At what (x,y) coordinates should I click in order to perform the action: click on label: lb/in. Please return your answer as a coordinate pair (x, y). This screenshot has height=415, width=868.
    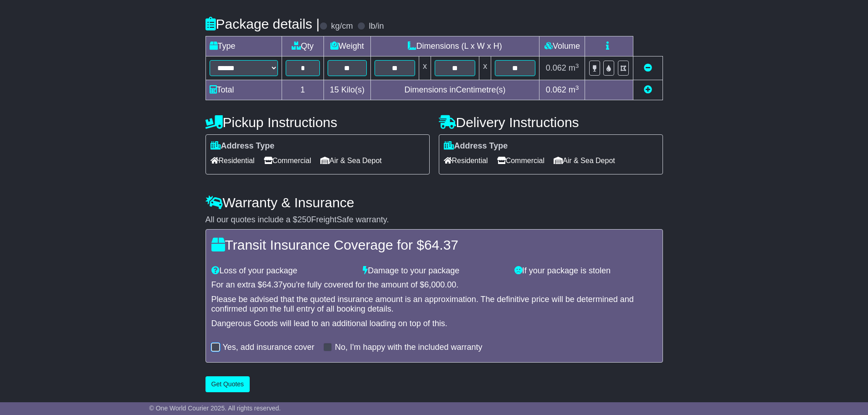
    Looking at the image, I should click on (376, 26).